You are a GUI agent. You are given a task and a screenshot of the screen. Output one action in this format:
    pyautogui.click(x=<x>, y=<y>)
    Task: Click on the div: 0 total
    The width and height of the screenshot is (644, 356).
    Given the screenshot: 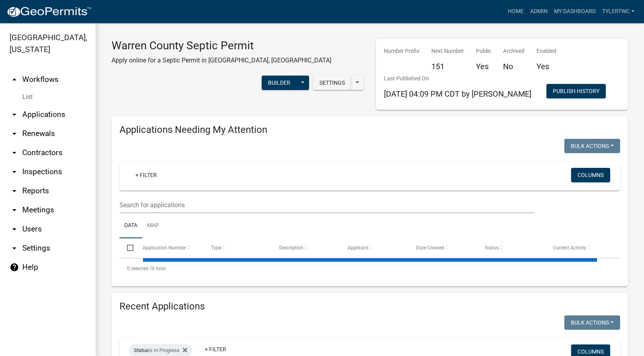 What is the action you would take?
    pyautogui.click(x=369, y=269)
    